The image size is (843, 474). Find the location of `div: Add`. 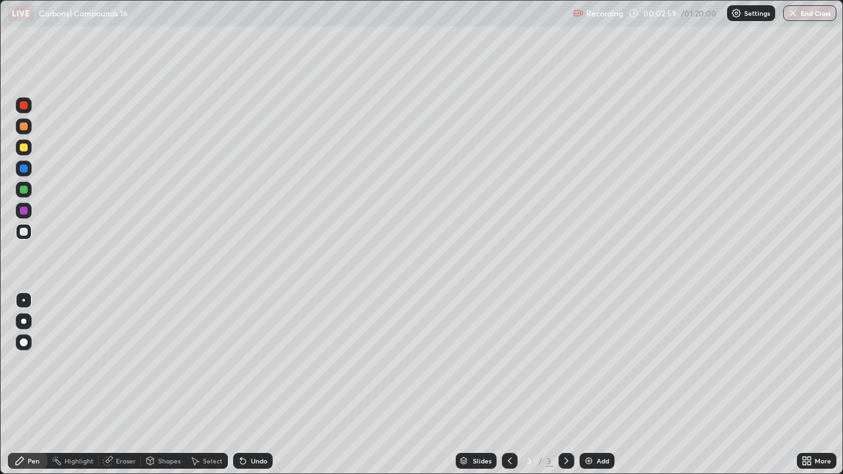

div: Add is located at coordinates (603, 461).